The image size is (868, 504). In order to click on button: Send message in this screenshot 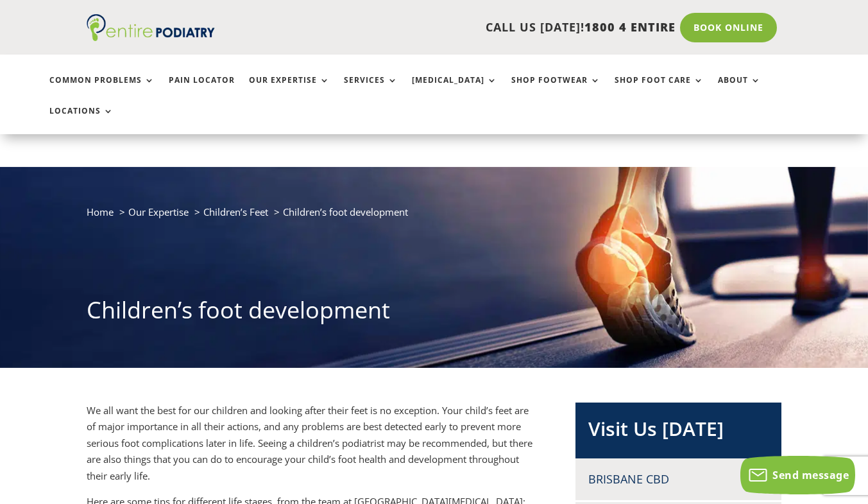, I will do `click(797, 475)`.